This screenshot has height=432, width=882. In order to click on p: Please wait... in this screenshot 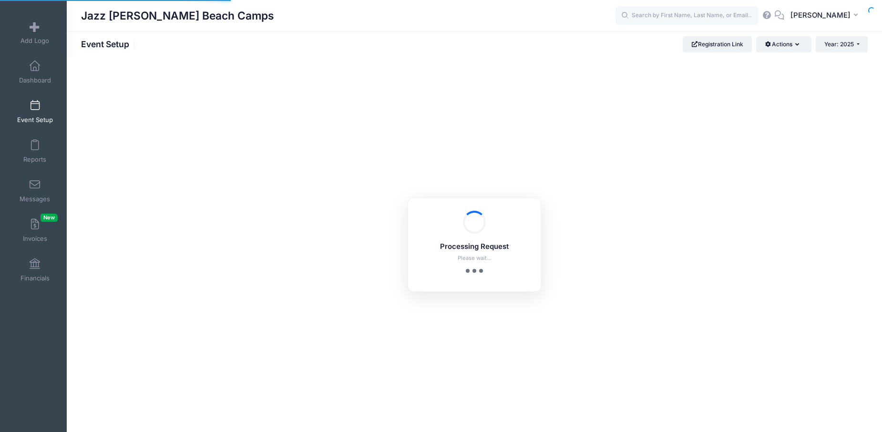, I will do `click(474, 258)`.